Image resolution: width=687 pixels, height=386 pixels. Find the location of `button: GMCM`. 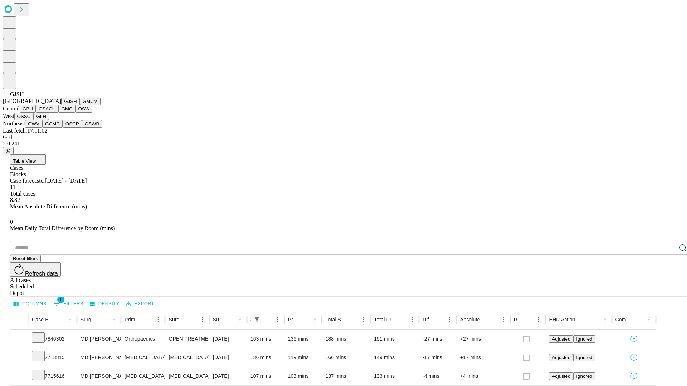

button: GMCM is located at coordinates (90, 101).